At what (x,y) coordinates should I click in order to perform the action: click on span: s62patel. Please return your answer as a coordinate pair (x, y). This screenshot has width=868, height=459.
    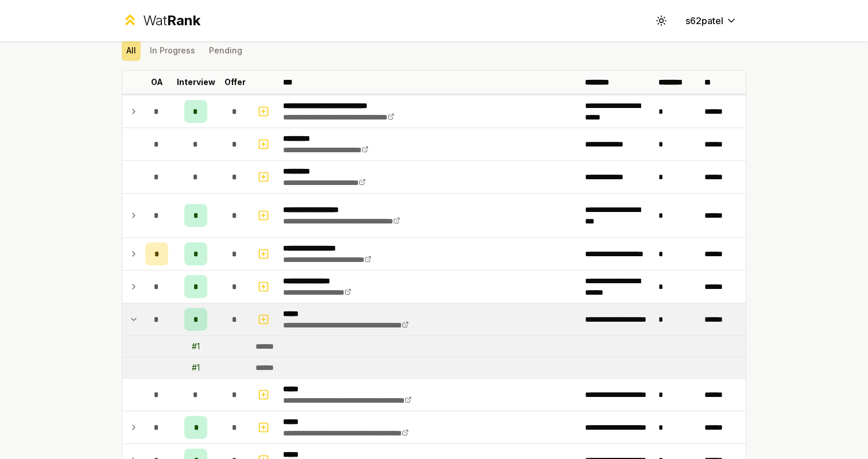
    Looking at the image, I should click on (705, 21).